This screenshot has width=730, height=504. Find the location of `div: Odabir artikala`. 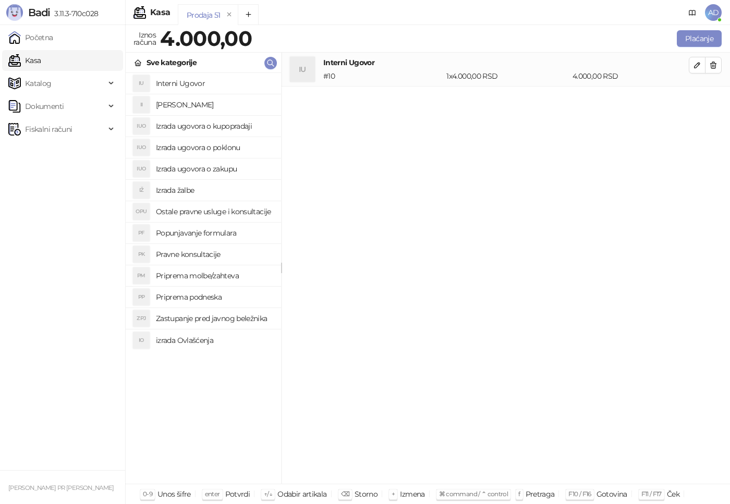

div: Odabir artikala is located at coordinates (302, 494).